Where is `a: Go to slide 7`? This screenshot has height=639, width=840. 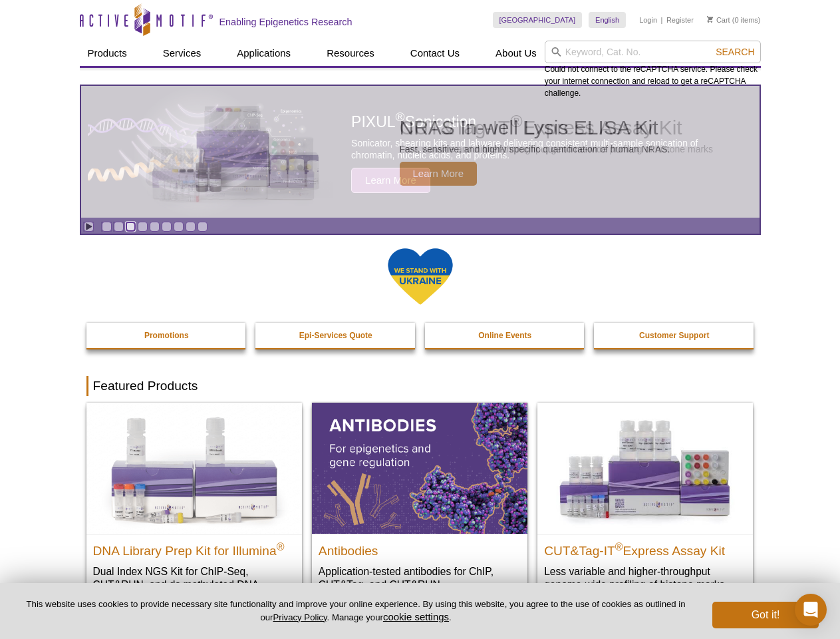
a: Go to slide 7 is located at coordinates (178, 226).